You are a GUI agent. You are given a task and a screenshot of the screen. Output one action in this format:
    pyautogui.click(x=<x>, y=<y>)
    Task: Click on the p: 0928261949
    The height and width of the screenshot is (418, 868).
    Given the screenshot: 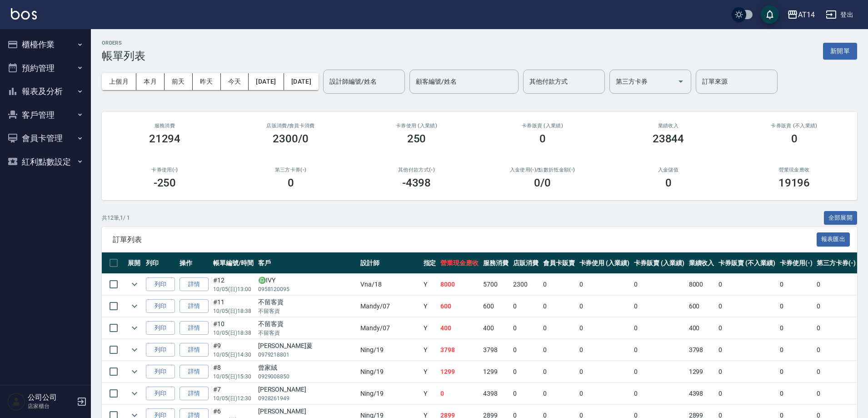 What is the action you would take?
    pyautogui.click(x=307, y=398)
    